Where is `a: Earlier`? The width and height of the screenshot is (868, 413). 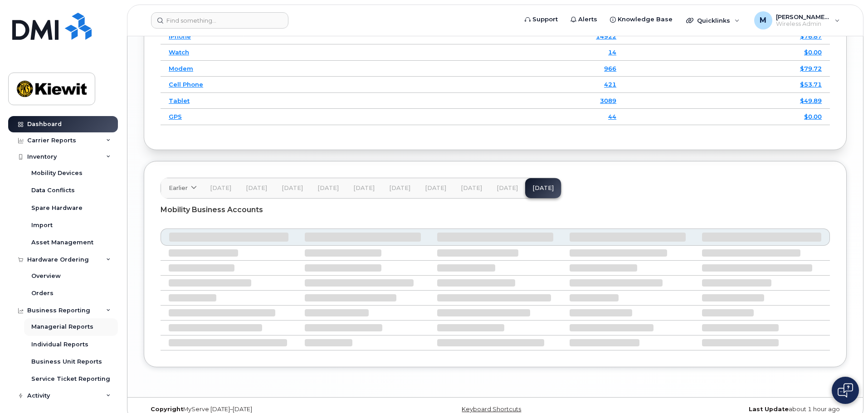
a: Earlier is located at coordinates (182, 188).